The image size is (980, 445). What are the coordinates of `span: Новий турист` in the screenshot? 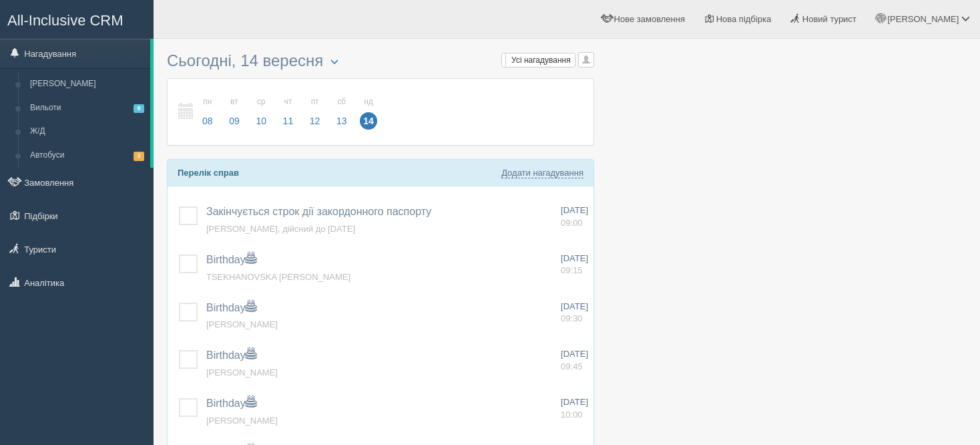 It's located at (829, 19).